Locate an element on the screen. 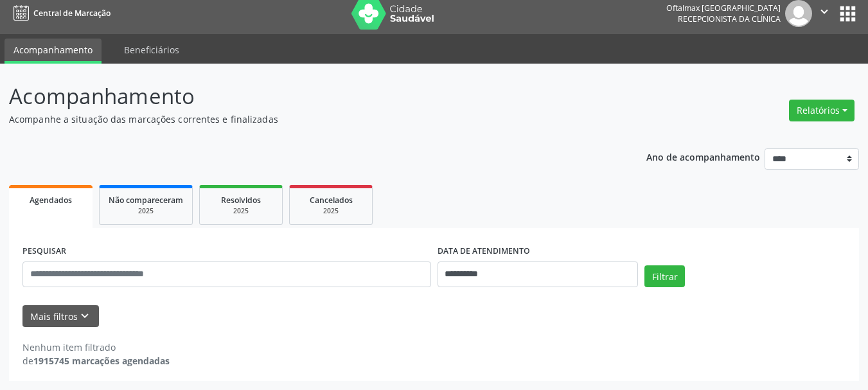  span: Resolvidos is located at coordinates (241, 200).